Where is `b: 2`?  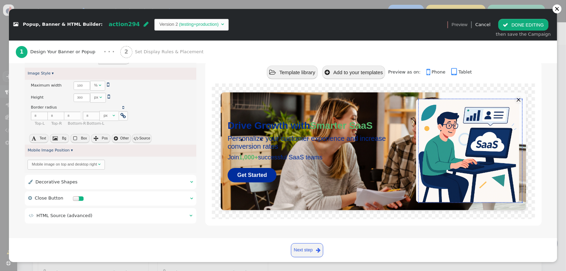 b: 2 is located at coordinates (126, 52).